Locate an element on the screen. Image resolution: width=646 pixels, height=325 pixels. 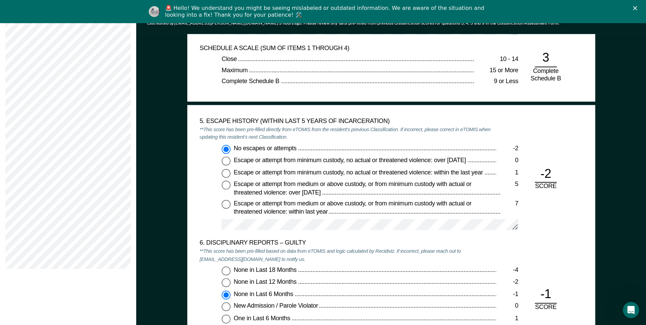
div: Close is located at coordinates (637, 8).